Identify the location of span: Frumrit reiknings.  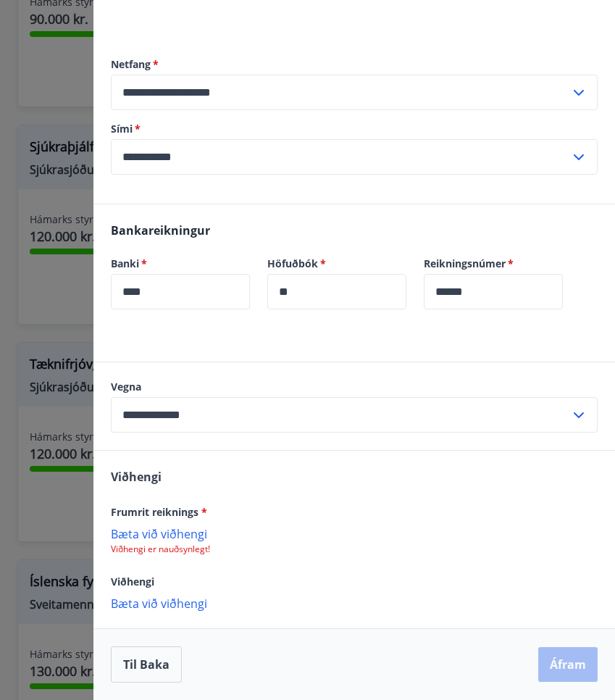
(159, 512).